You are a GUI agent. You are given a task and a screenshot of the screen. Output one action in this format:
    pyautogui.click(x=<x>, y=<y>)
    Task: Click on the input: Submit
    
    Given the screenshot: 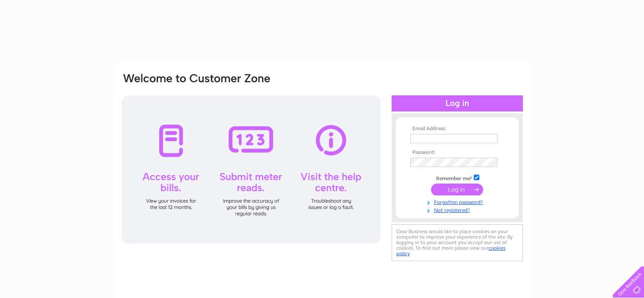 What is the action you would take?
    pyautogui.click(x=456, y=189)
    